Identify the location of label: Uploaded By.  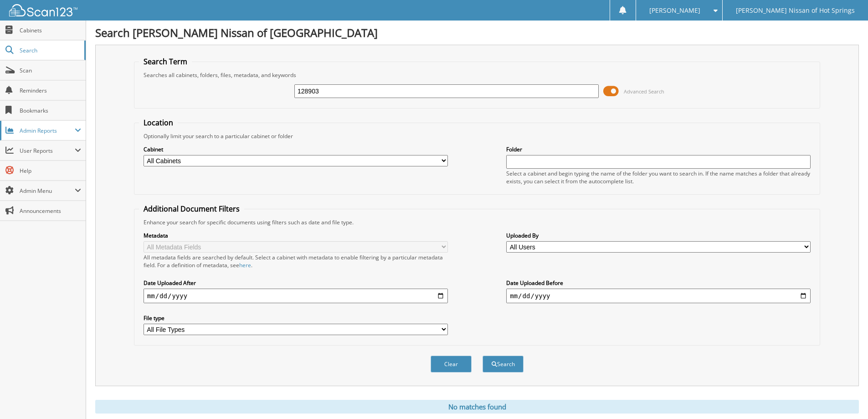
(658, 235).